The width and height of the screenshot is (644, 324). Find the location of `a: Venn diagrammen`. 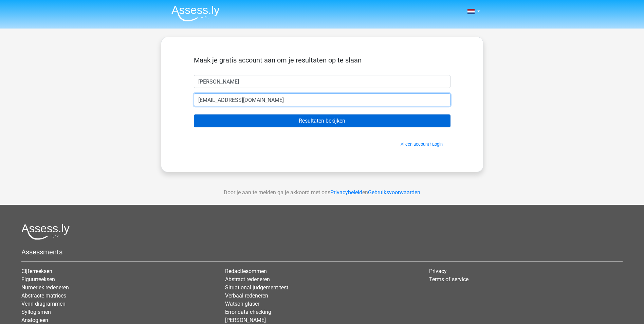

a: Venn diagrammen is located at coordinates (44, 303).